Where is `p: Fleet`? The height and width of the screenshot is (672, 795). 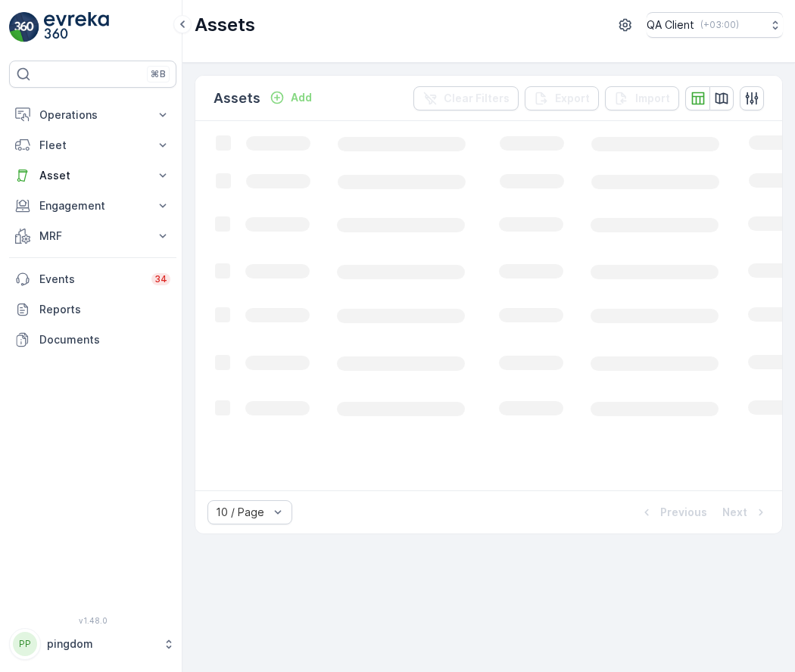 p: Fleet is located at coordinates (92, 145).